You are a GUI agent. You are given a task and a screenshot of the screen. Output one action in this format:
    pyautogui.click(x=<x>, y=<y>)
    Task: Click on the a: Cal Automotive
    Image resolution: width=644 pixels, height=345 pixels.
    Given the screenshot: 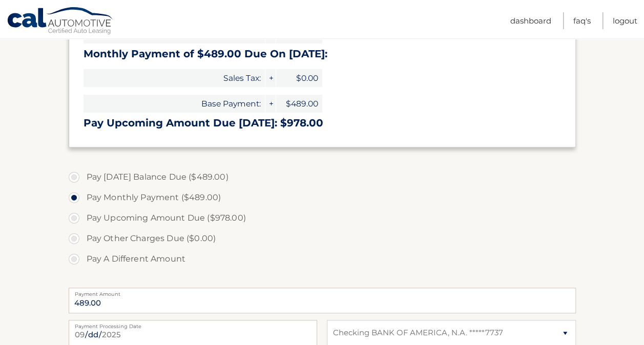 What is the action you would take?
    pyautogui.click(x=60, y=21)
    